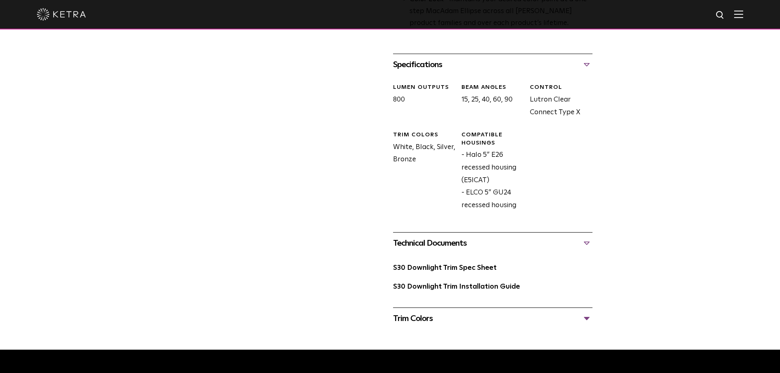 This screenshot has width=780, height=373. I want to click on img: Hamburger%20Nav.svg, so click(738, 14).